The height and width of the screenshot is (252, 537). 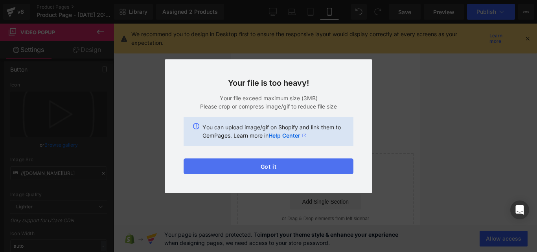 I want to click on p: You can upload image/gif on Shopify and link them to GemPages. Learn more in, so click(x=273, y=131).